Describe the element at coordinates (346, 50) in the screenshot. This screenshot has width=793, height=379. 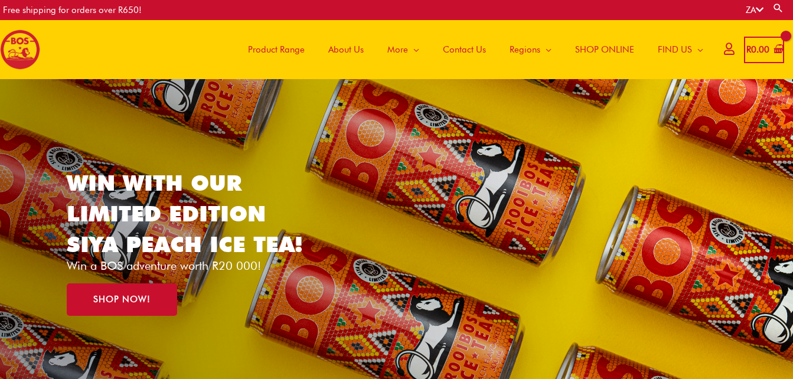
I see `span: About Us` at that location.